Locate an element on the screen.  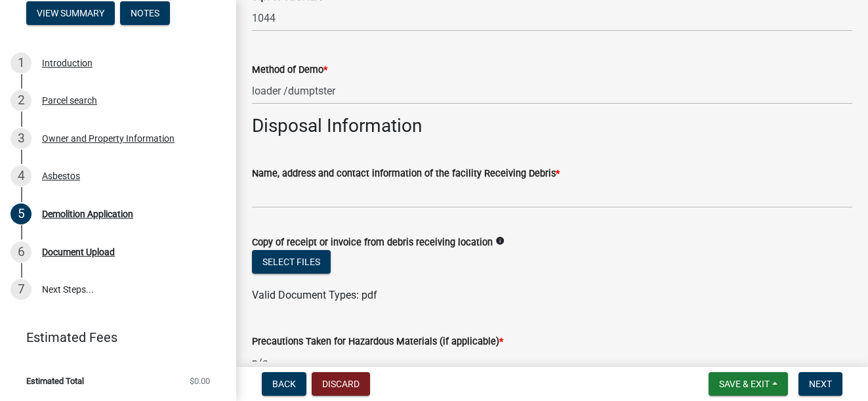
button: Notes is located at coordinates (145, 14).